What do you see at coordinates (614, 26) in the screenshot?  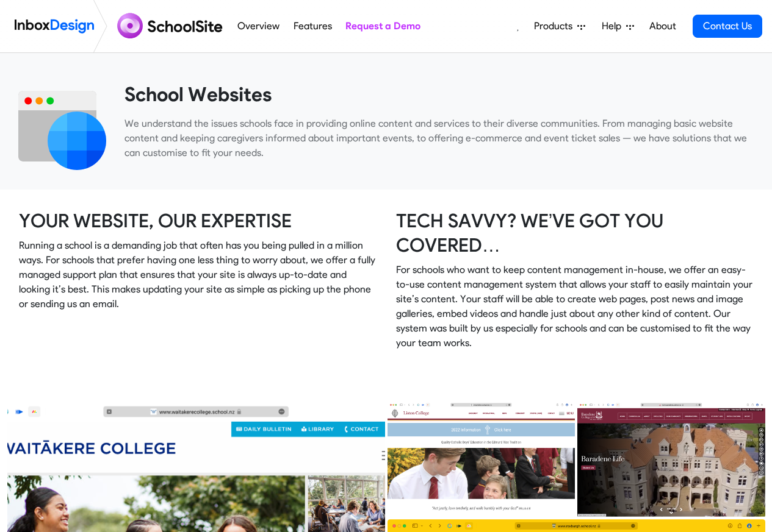 I see `span: Help` at bounding box center [614, 26].